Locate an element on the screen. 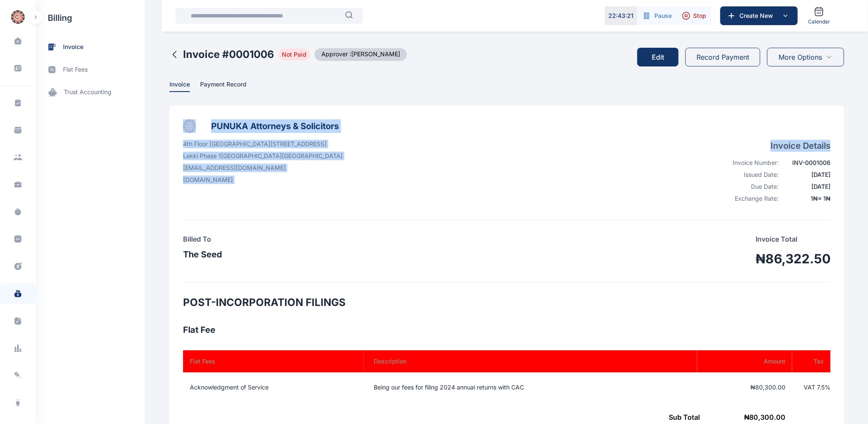  h2: POST-INCORPORATION FILINGS is located at coordinates (507, 303).